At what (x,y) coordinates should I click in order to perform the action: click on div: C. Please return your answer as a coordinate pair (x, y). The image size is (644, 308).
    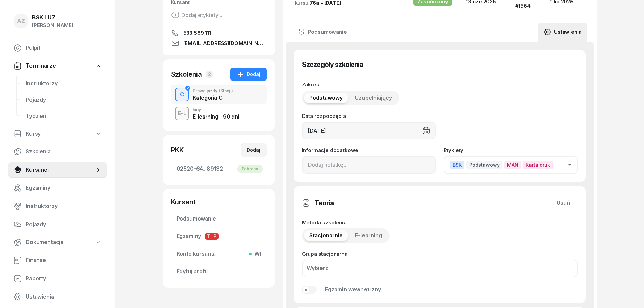
    Looking at the image, I should click on (182, 94).